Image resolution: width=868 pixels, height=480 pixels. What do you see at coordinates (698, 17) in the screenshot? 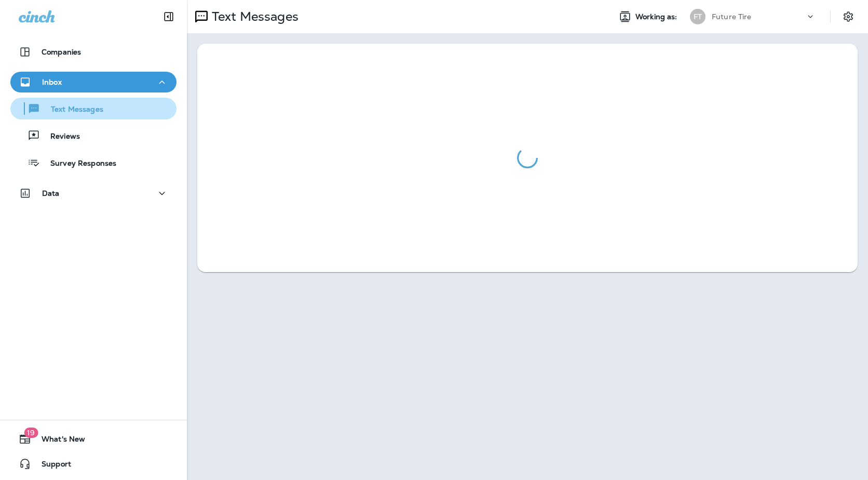
I see `div: FT` at bounding box center [698, 17].